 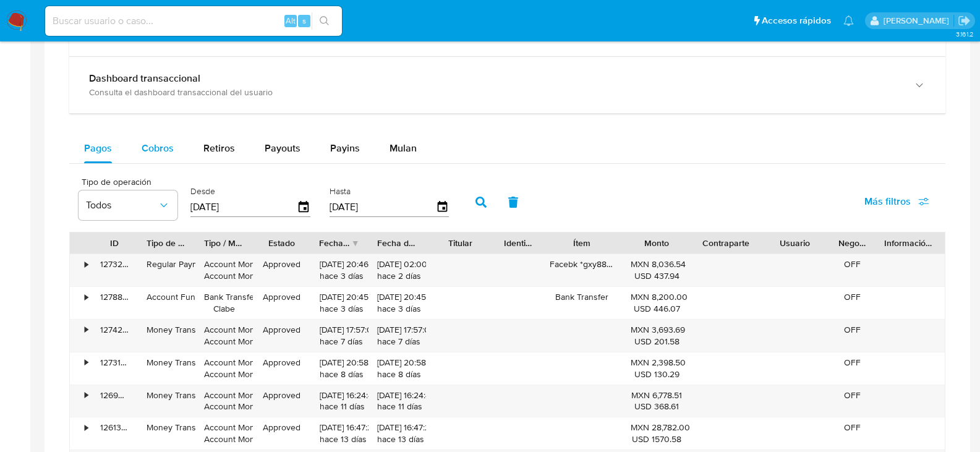 What do you see at coordinates (964, 20) in the screenshot?
I see `a: Salir` at bounding box center [964, 20].